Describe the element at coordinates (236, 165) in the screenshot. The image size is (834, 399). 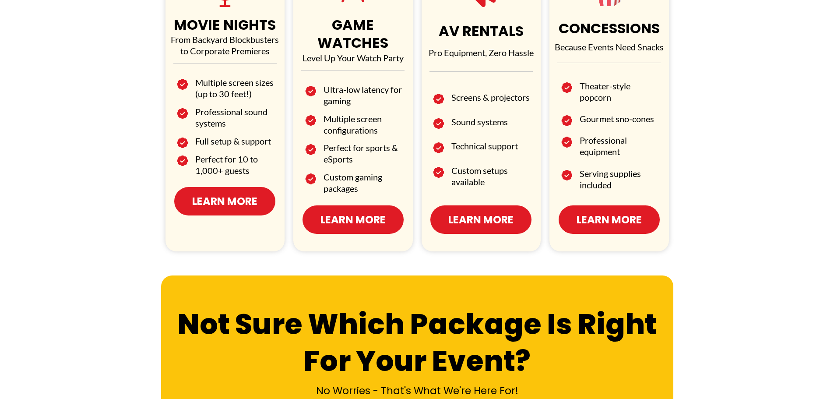
I see `h2: Perfect for 10 to 1,000+ guests` at that location.